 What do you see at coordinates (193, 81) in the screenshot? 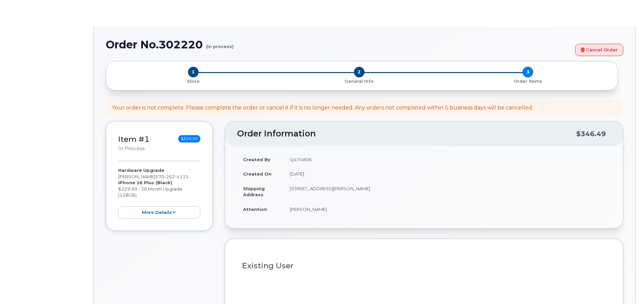
I see `a: 1 Store` at bounding box center [193, 81].